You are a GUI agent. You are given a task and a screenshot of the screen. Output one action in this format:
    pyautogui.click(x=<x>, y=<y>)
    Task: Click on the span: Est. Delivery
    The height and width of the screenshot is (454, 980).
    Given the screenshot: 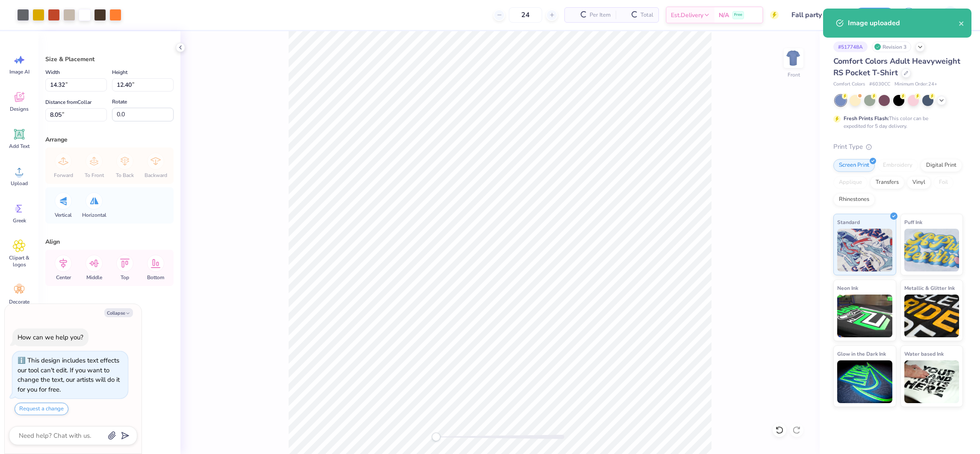 What is the action you would take?
    pyautogui.click(x=687, y=15)
    